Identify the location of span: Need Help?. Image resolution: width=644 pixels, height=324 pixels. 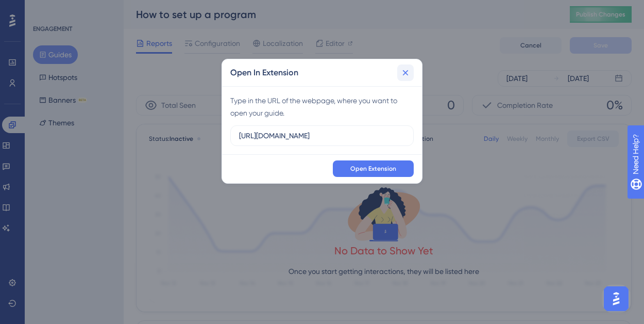
(45, 9).